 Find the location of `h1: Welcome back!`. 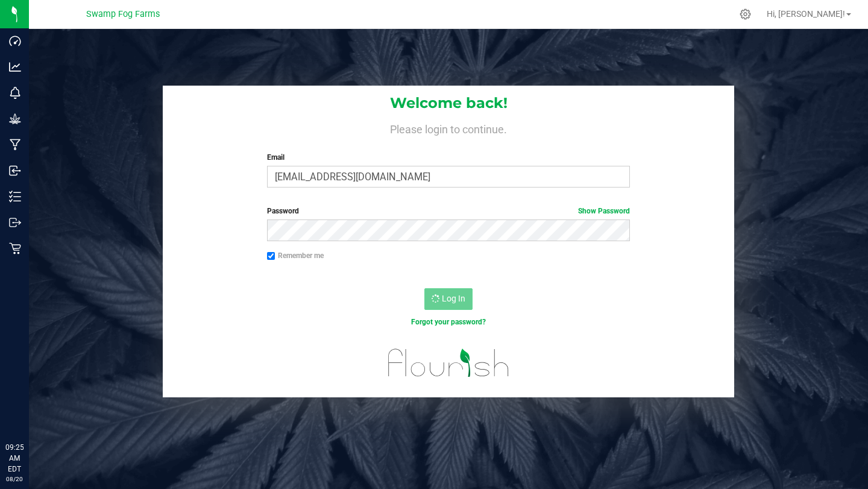

h1: Welcome back! is located at coordinates (449, 103).